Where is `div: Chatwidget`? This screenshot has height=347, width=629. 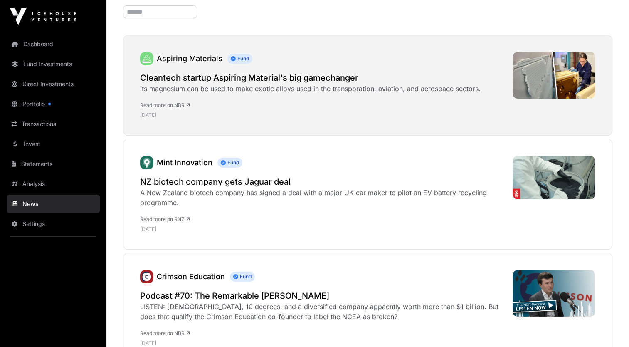
div: Chatwidget is located at coordinates (609, 327).